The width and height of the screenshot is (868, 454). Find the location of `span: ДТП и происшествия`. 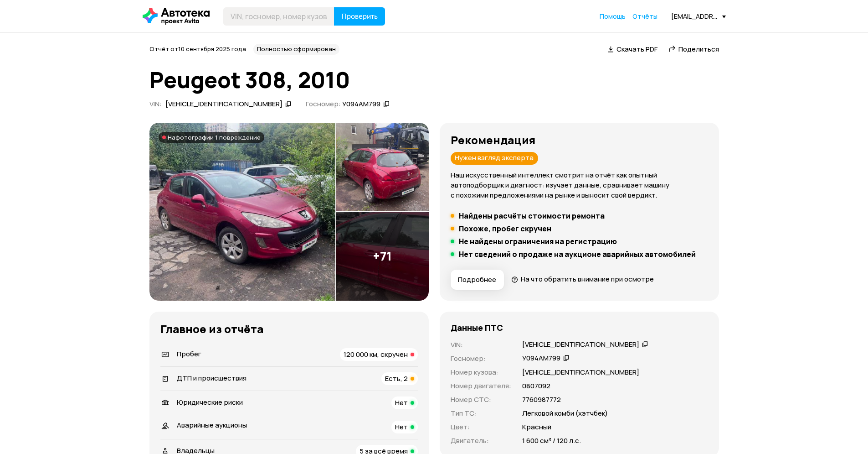

span: ДТП и происшествия is located at coordinates (211, 378).